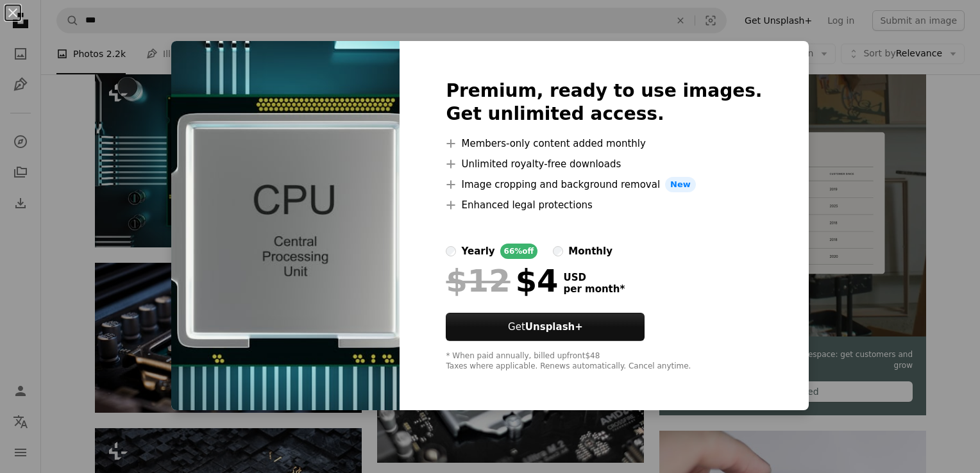 The image size is (980, 473). Describe the element at coordinates (558, 252) in the screenshot. I see `input: monthly` at that location.